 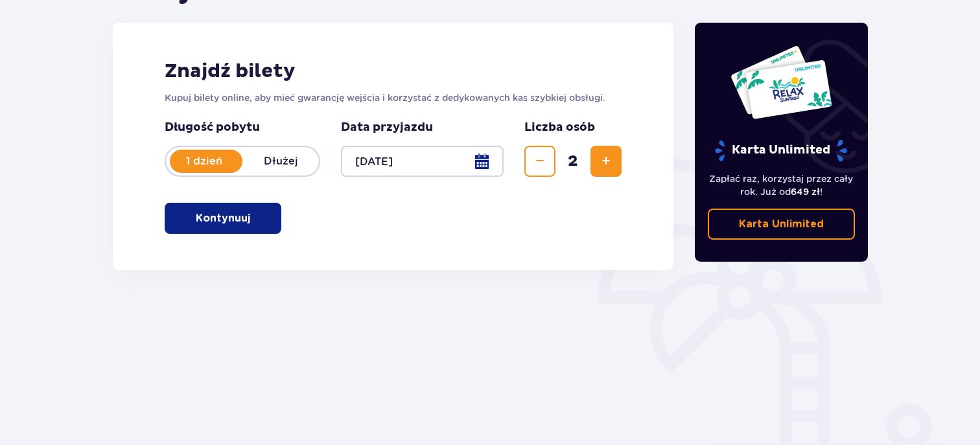 What do you see at coordinates (805, 192) in the screenshot?
I see `span: 649 zł` at bounding box center [805, 192].